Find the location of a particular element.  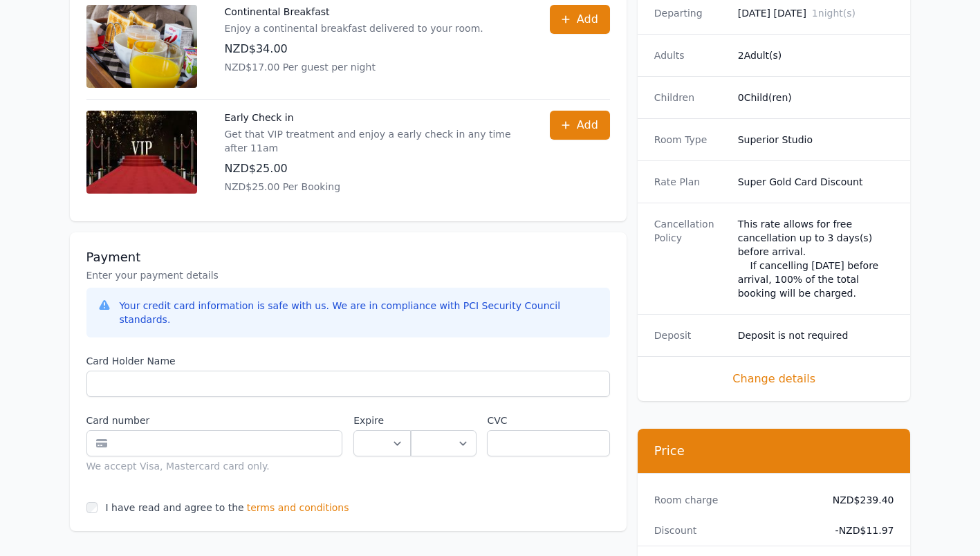

p: NZD$25.00 is located at coordinates (374, 169).